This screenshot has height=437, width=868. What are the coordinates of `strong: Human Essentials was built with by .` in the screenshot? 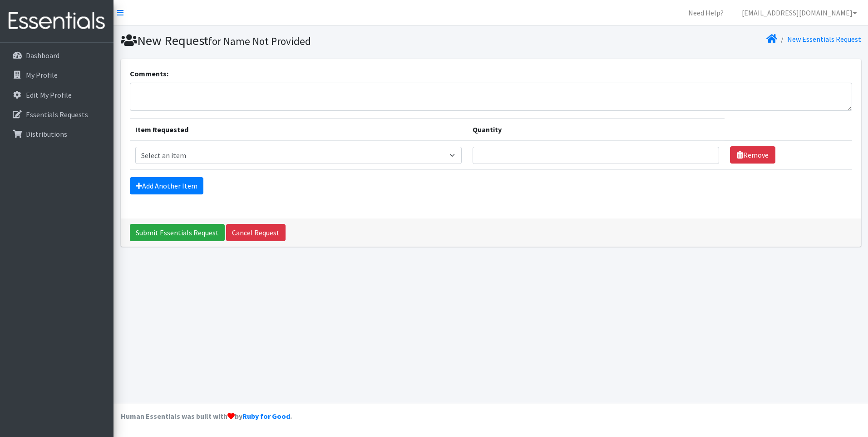 It's located at (206, 416).